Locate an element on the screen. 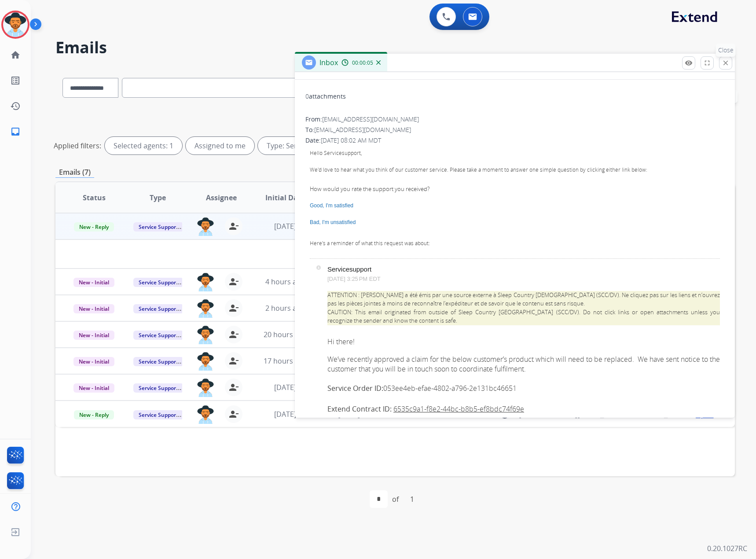 Image resolution: width=756 pixels, height=559 pixels. p: Close is located at coordinates (725, 50).